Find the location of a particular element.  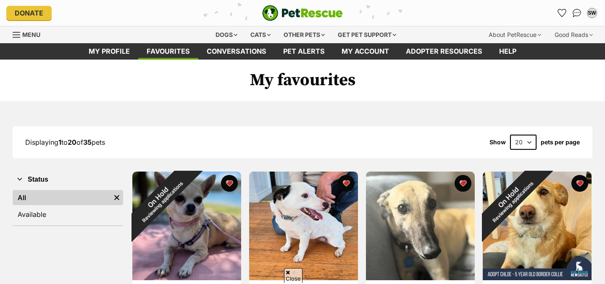

div: Get pet support is located at coordinates (367, 35).